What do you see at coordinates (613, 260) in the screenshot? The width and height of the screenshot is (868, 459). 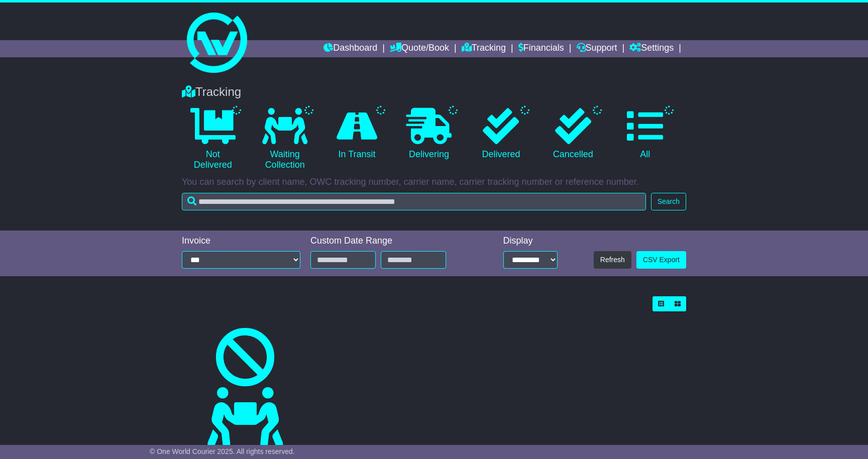 I see `button: Refresh` at bounding box center [613, 260].